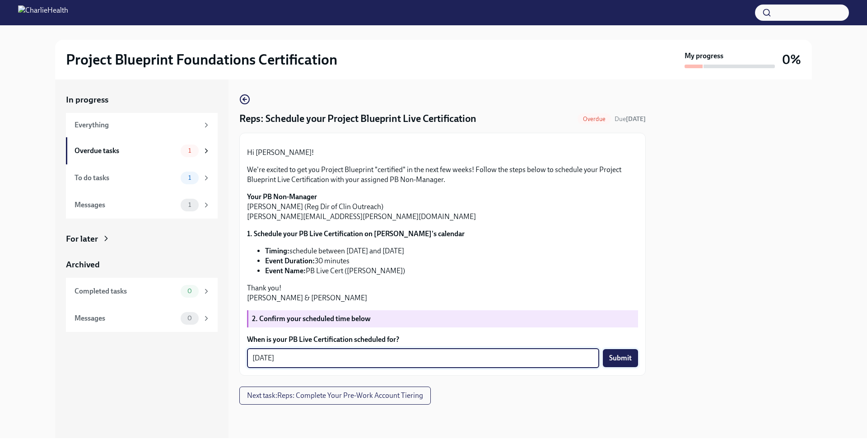 The width and height of the screenshot is (867, 448). What do you see at coordinates (792, 60) in the screenshot?
I see `h3: 0%` at bounding box center [792, 60].